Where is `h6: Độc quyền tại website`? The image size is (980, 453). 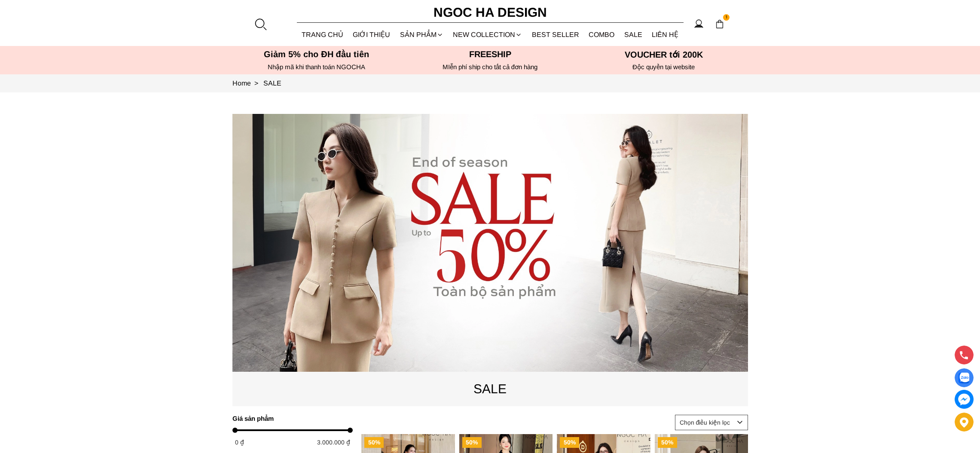 h6: Độc quyền tại website is located at coordinates (664, 67).